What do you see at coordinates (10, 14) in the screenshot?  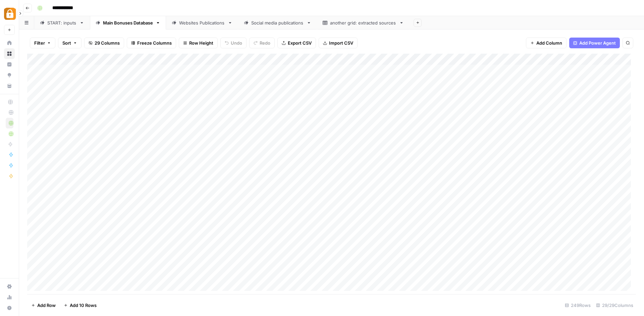 I see `button: Workspace: Adzz` at bounding box center [10, 14].